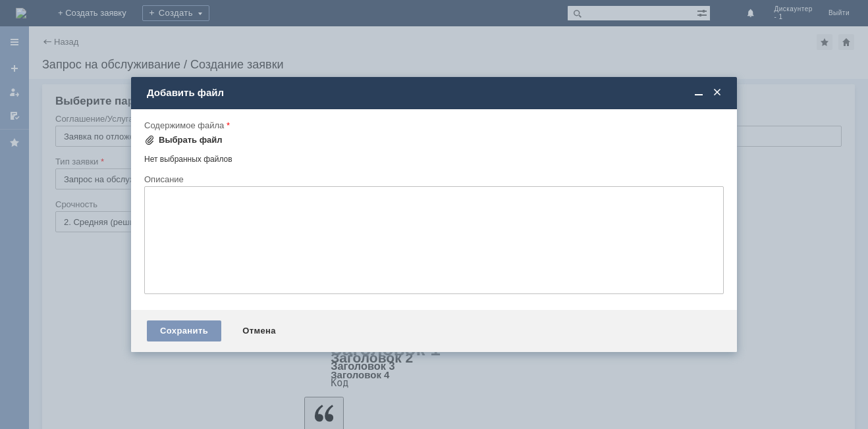 The image size is (868, 429). Describe the element at coordinates (432, 179) in the screenshot. I see `div: Описание` at that location.